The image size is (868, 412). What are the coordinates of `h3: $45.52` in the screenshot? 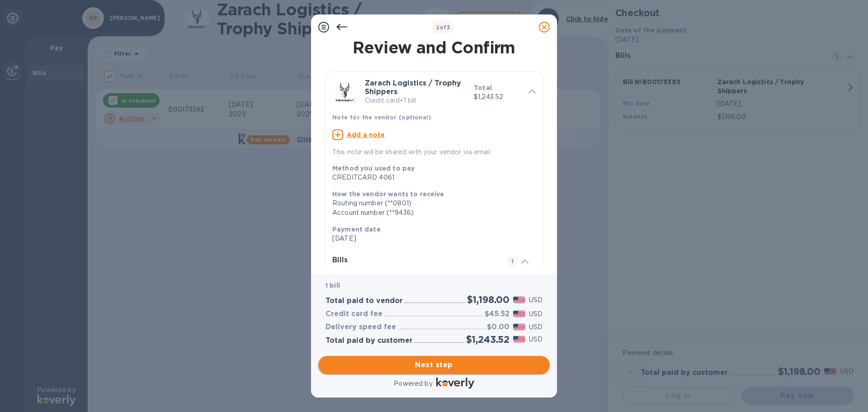 It's located at (497, 314).